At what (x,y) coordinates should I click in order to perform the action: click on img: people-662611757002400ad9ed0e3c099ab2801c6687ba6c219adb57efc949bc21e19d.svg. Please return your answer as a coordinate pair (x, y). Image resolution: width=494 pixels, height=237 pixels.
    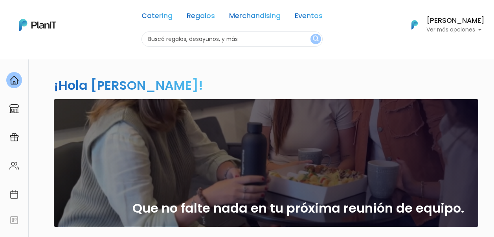
    Looking at the image, I should click on (14, 166).